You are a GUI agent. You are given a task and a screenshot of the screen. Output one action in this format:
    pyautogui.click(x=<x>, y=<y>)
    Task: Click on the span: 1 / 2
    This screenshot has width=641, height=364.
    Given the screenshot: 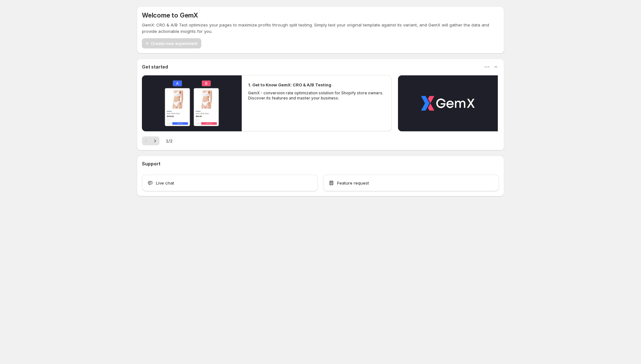 What is the action you would take?
    pyautogui.click(x=169, y=141)
    